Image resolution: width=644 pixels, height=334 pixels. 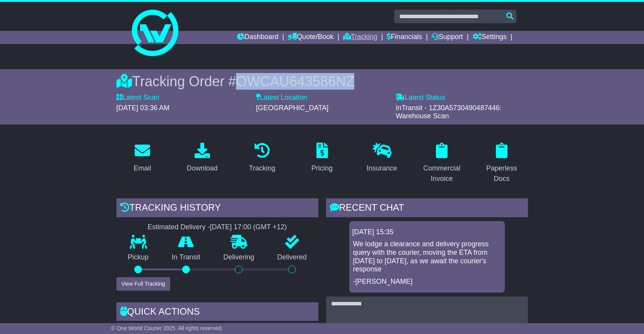 I want to click on p: Pickup, so click(x=139, y=258).